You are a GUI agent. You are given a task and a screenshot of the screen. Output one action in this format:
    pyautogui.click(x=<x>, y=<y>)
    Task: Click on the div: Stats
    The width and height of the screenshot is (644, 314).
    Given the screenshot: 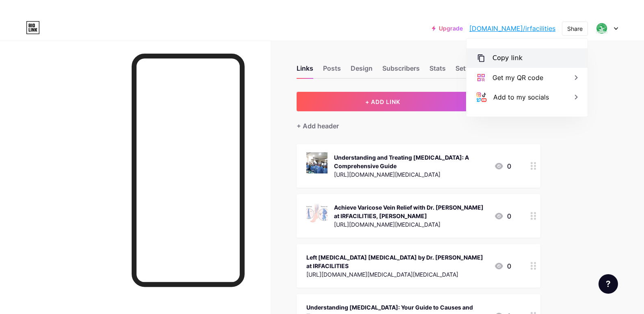 What is the action you would take?
    pyautogui.click(x=437, y=71)
    